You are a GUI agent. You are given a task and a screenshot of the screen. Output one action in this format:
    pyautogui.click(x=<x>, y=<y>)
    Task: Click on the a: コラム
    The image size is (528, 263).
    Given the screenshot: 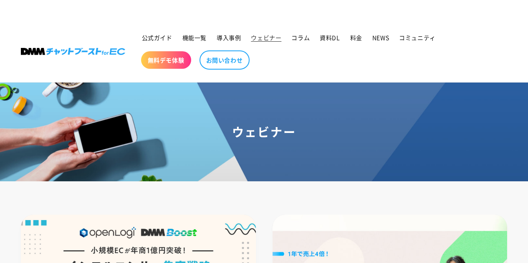 What is the action you would take?
    pyautogui.click(x=300, y=38)
    